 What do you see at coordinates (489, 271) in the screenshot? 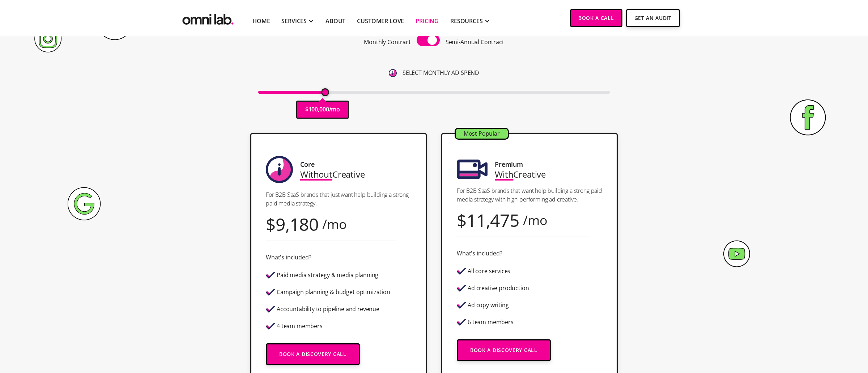
I see `div: All core services` at bounding box center [489, 271].